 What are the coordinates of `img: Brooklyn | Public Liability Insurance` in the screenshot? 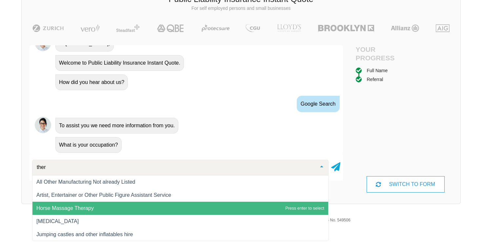 It's located at (346, 28).